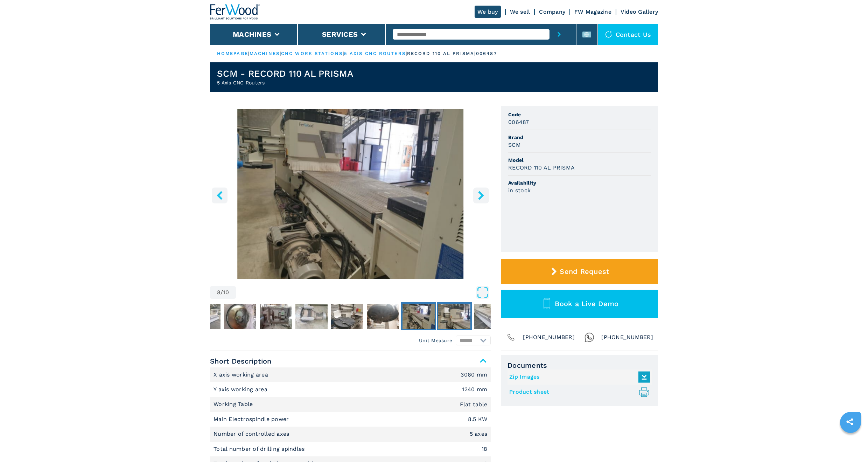 This screenshot has height=462, width=868. I want to click on div: Go to Slide 8, so click(350, 194).